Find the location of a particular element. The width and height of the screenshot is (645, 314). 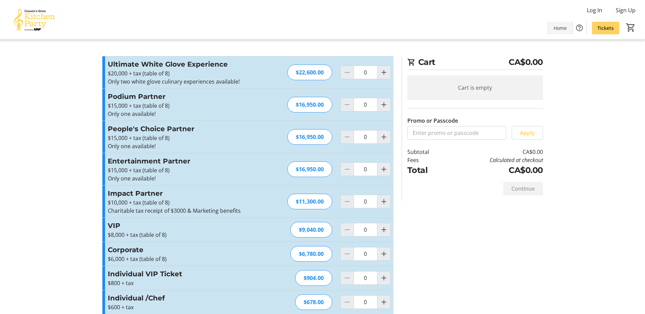

h3: People's Choice Partner is located at coordinates (182, 129).